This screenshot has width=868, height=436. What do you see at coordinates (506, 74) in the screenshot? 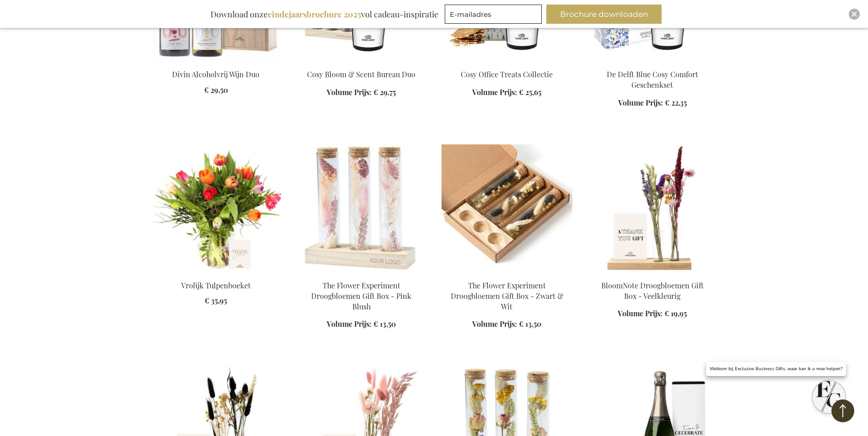
I see `a: Cosy Office Treats Collectie` at bounding box center [506, 74].